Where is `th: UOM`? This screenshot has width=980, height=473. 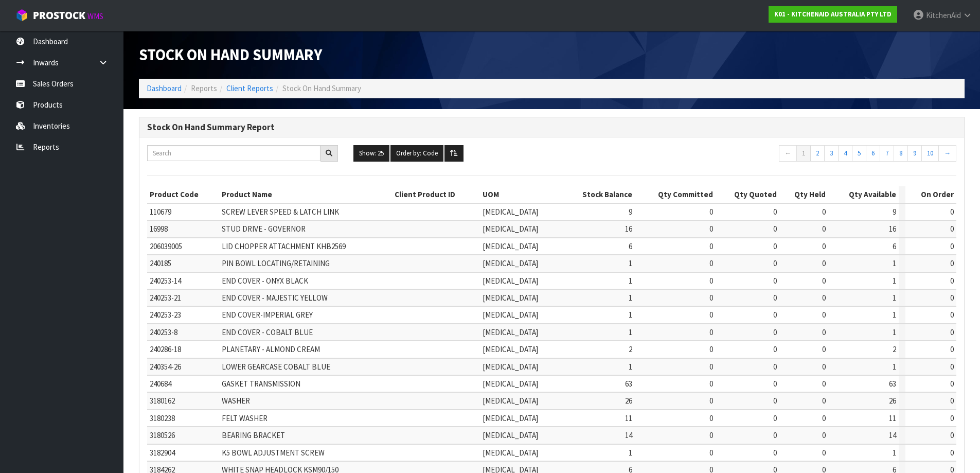
th: UOM is located at coordinates (520, 194).